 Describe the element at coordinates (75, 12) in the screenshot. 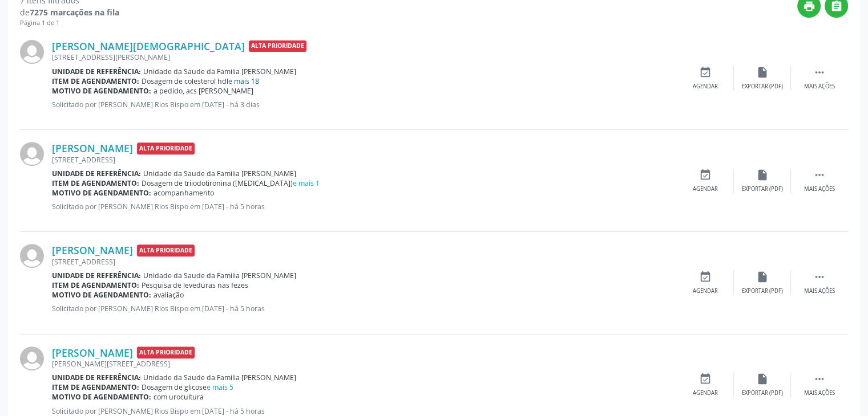

I see `strong: 7275 marcações na fila` at that location.